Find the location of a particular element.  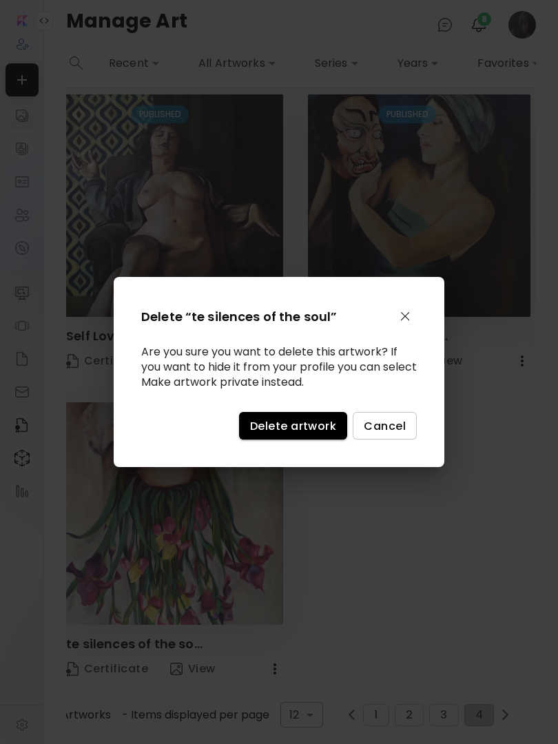

span: Cancel is located at coordinates (384, 426).